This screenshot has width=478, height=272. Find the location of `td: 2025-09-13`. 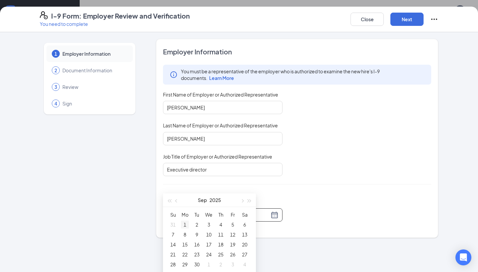

td: 2025-09-13 is located at coordinates (245, 235).